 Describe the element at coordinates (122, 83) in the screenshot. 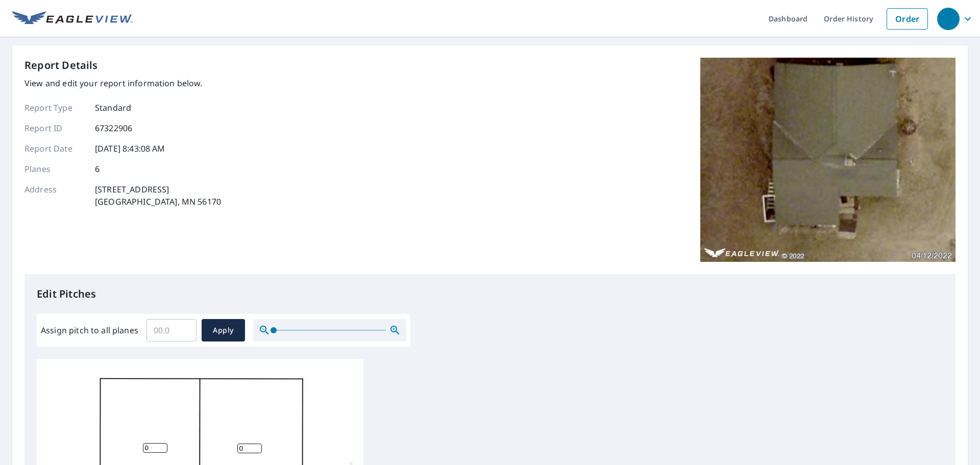

I see `p: View and edit your report information below.` at that location.